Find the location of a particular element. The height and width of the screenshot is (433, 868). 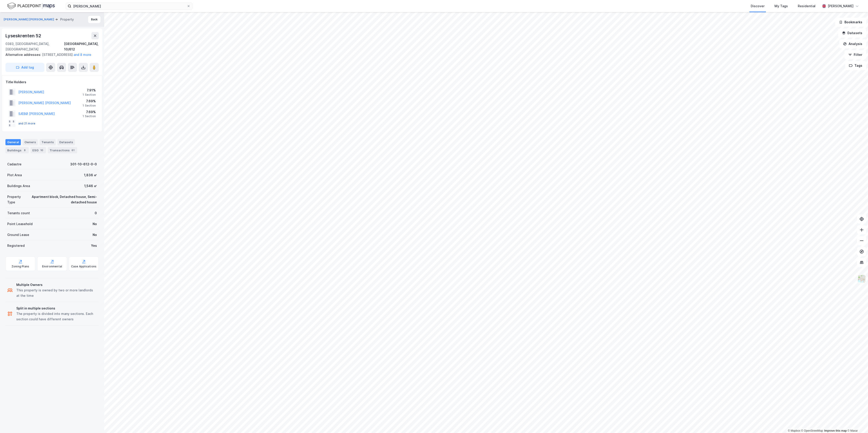

div: Split in multiple sections is located at coordinates (56, 308).